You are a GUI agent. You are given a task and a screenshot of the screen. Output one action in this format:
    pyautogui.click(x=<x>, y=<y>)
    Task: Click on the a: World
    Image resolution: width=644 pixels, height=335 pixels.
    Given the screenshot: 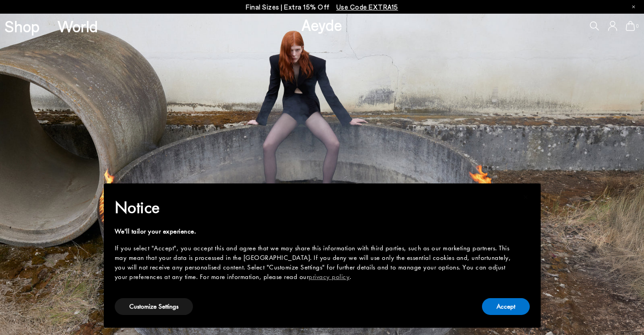 What is the action you would take?
    pyautogui.click(x=77, y=26)
    